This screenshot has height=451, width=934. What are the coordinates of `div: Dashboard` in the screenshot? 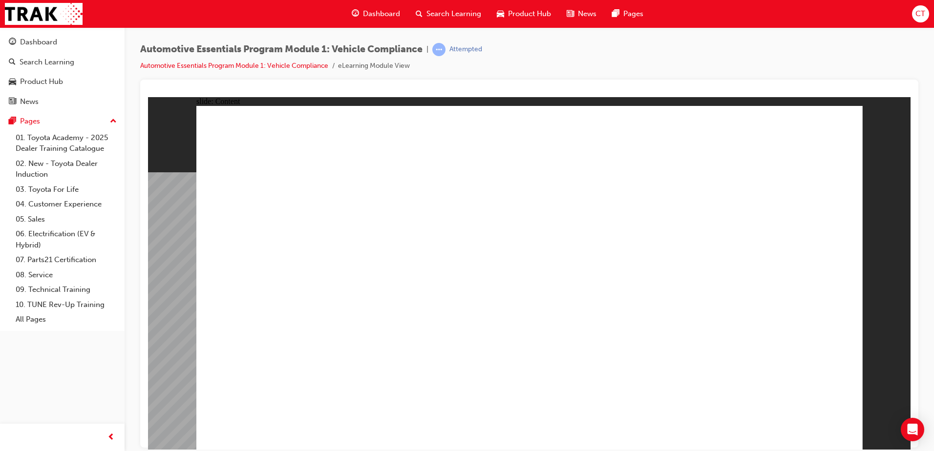 It's located at (39, 42).